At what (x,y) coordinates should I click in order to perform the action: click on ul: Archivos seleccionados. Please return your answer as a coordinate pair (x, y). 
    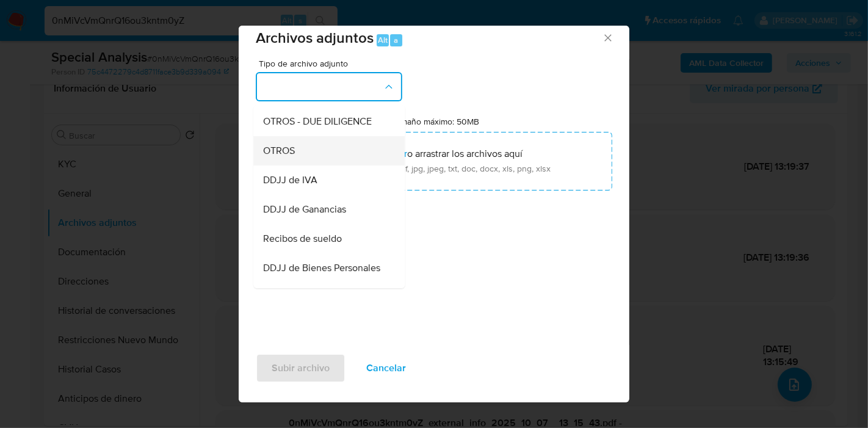
    Looking at the image, I should click on (434, 203).